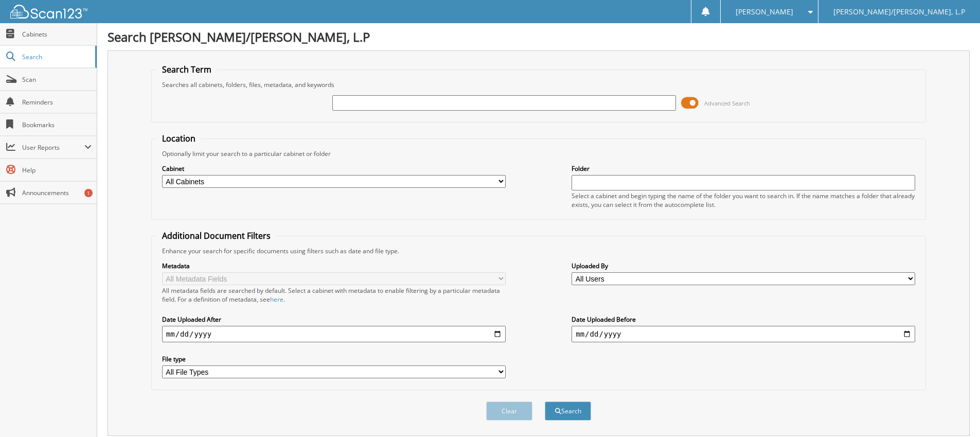 This screenshot has height=437, width=980. What do you see at coordinates (743, 200) in the screenshot?
I see `div: Select a cabinet and begin typing the name of the folder you want to search in. If the name match...` at bounding box center [743, 200].